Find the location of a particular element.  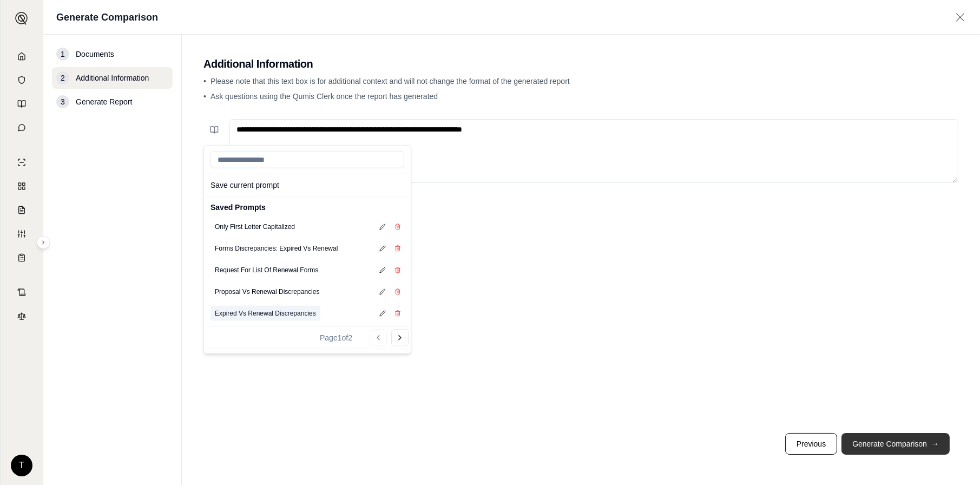

a: Single Policy is located at coordinates (22, 162).